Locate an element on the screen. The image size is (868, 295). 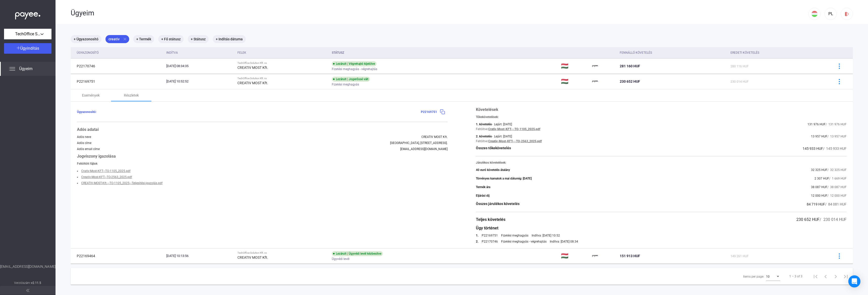
mat-chip: + Státusz is located at coordinates (198, 39).